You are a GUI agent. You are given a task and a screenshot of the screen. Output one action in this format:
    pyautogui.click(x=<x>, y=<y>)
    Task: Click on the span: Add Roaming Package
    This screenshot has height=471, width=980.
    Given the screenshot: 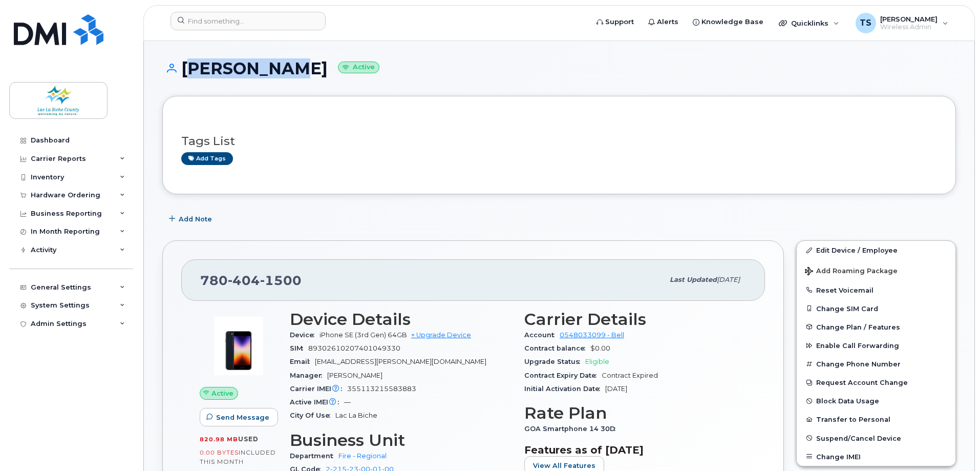 What is the action you would take?
    pyautogui.click(x=851, y=272)
    